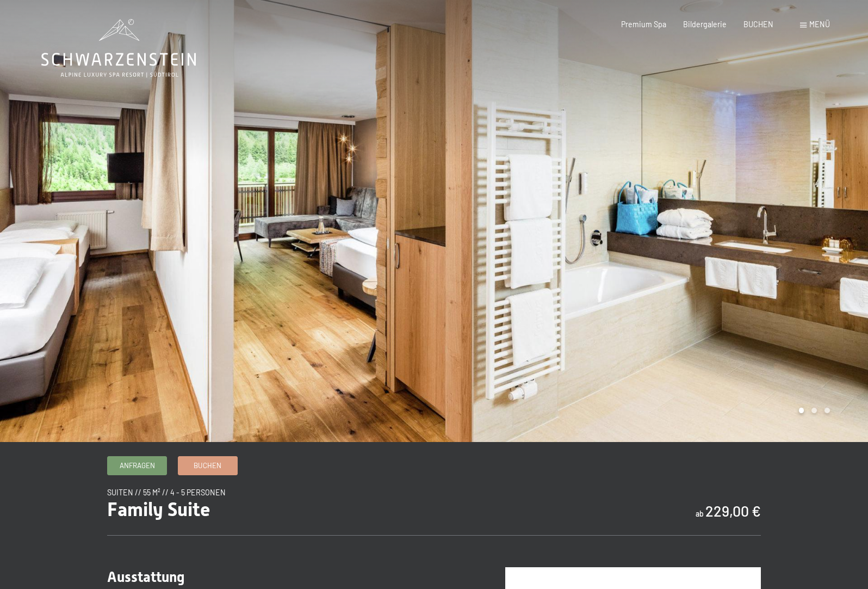 This screenshot has width=868, height=589. Describe the element at coordinates (137, 465) in the screenshot. I see `span: Anfragen` at that location.